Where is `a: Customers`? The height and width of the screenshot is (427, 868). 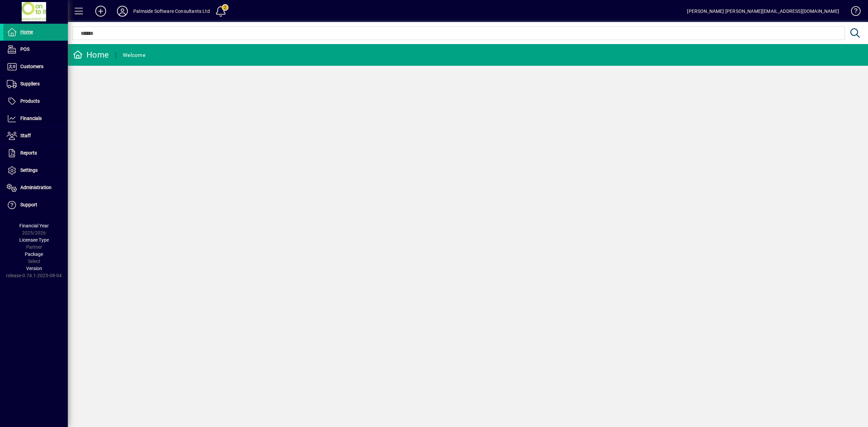
a: Customers is located at coordinates (36, 67).